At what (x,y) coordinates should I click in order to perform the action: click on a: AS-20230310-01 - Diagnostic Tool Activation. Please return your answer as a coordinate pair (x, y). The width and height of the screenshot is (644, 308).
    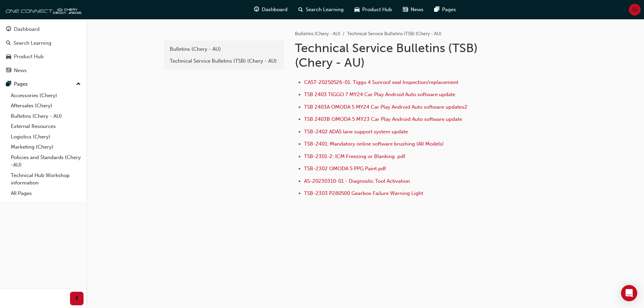
    Looking at the image, I should click on (357, 181).